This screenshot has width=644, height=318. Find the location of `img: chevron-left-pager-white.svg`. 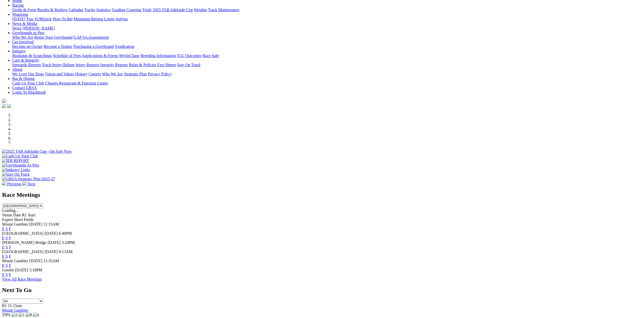

img: chevron-left-pager-white.svg is located at coordinates (4, 183).